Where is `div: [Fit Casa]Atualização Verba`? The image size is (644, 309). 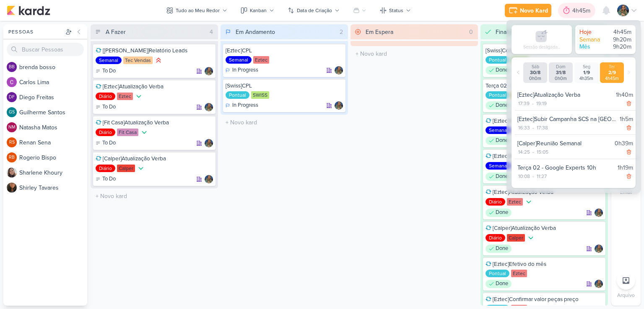 div: [Fit Casa]Atualização Verba is located at coordinates (154, 123).